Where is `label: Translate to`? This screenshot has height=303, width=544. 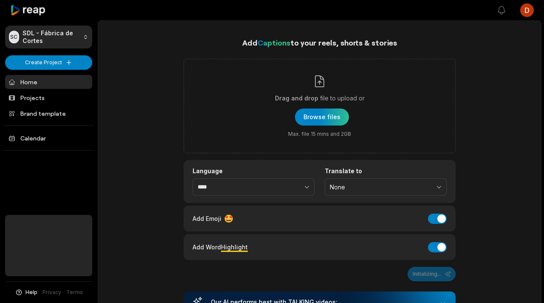
label: Translate to is located at coordinates (386, 171).